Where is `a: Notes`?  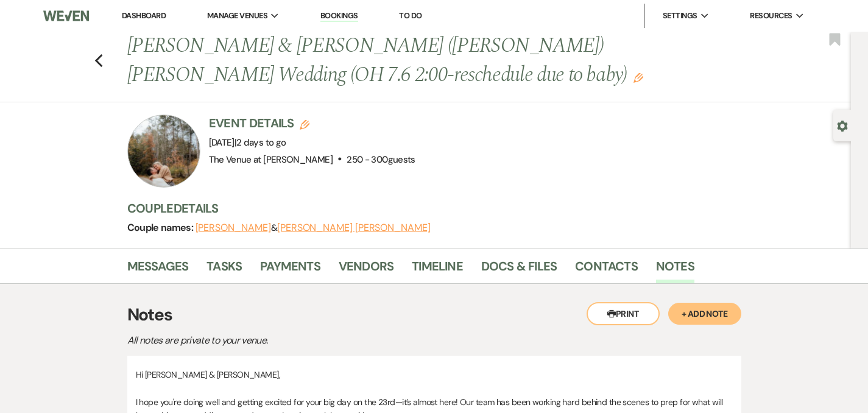 a: Notes is located at coordinates (674, 270).